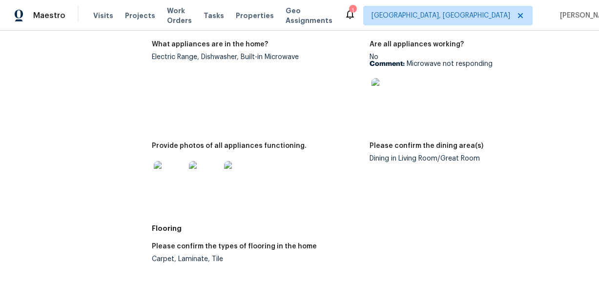  What do you see at coordinates (235, 247) in the screenshot?
I see `h5: Please confirm the types of flooring in the home` at bounding box center [235, 247].